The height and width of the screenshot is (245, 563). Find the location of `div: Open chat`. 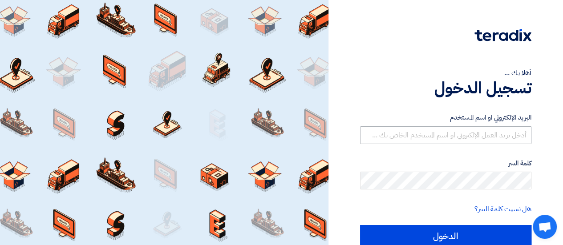

div: Open chat is located at coordinates (545, 227).